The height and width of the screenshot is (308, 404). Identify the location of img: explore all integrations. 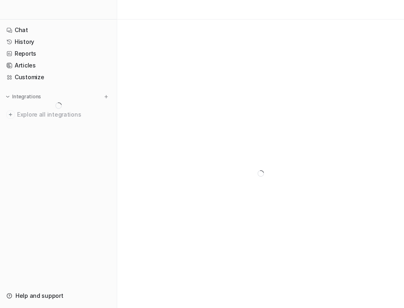
(11, 115).